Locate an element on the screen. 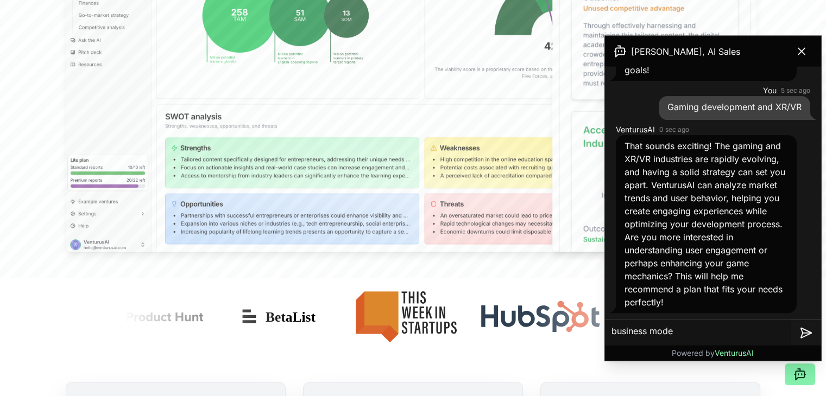 This screenshot has height=396, width=826. img: Hubspot is located at coordinates (540, 317).